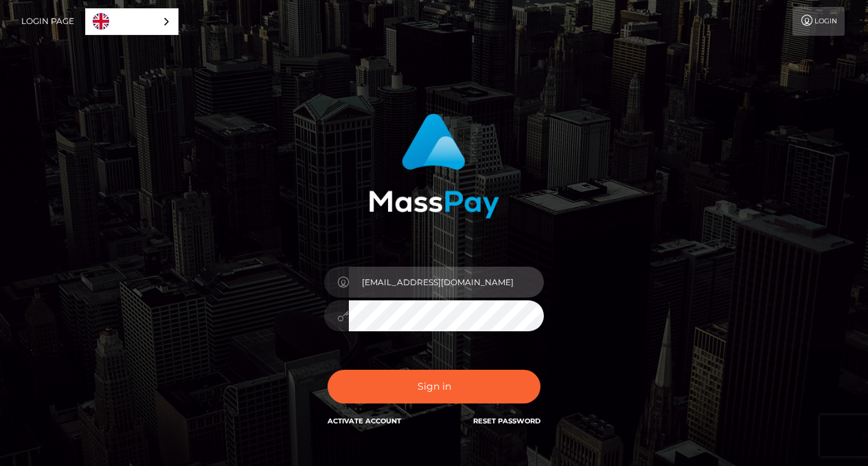 The height and width of the screenshot is (466, 868). I want to click on aside: Language selected: English, so click(132, 21).